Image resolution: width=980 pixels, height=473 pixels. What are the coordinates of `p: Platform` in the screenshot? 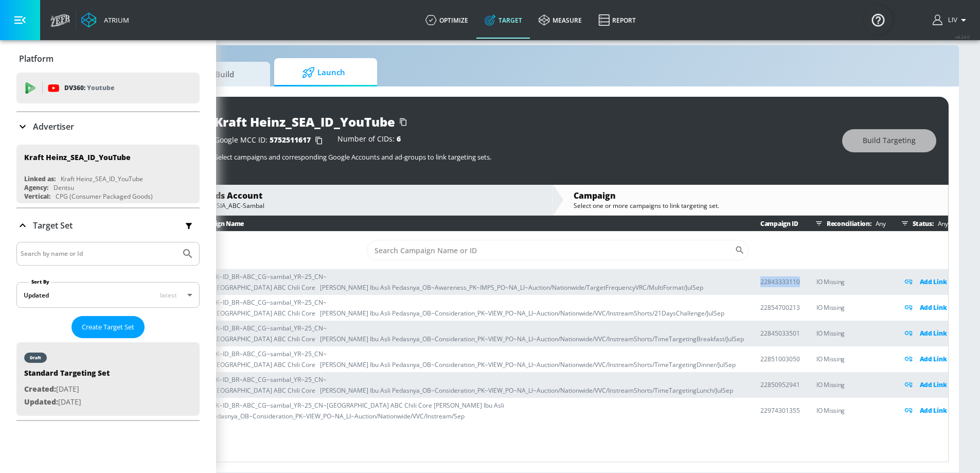 It's located at (36, 59).